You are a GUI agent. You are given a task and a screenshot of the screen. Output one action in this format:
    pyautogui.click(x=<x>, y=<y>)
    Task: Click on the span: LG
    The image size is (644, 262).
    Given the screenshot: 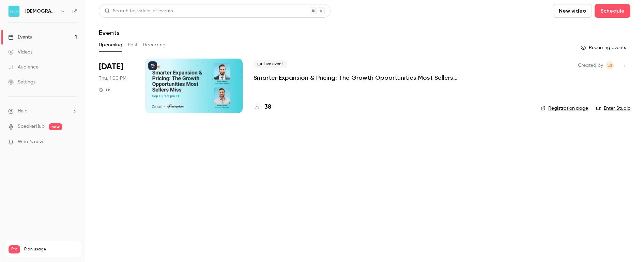 What is the action you would take?
    pyautogui.click(x=610, y=66)
    